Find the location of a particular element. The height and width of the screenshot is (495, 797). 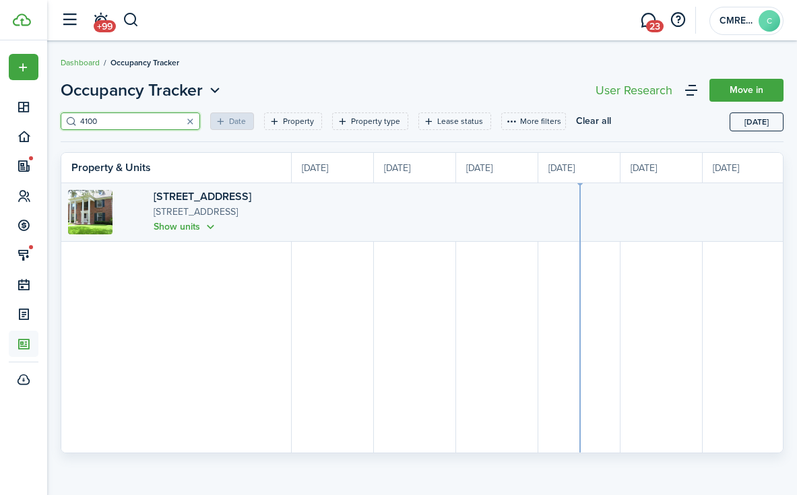

button: Search is located at coordinates (131, 20).